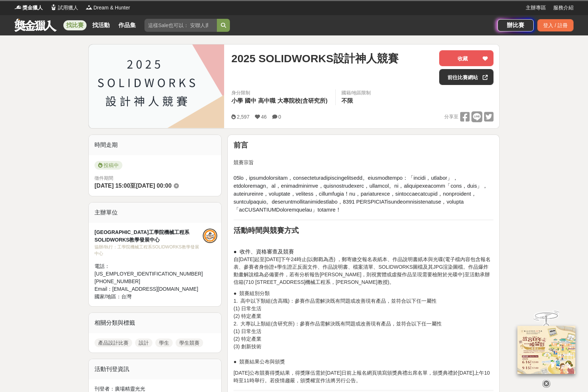 The image size is (588, 392). I want to click on span: 投稿中, so click(108, 165).